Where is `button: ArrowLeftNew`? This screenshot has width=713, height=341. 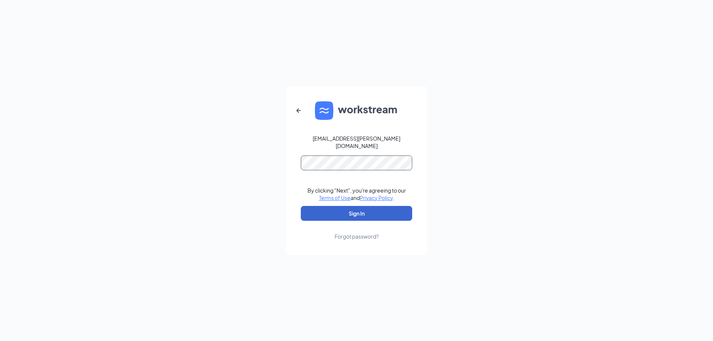 button: ArrowLeftNew is located at coordinates (298, 111).